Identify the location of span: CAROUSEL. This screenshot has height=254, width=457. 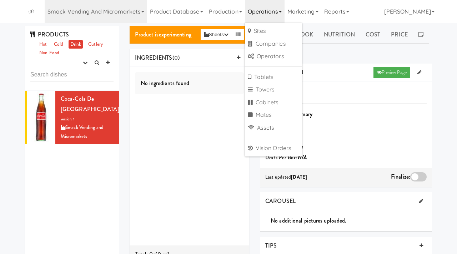
(280, 201).